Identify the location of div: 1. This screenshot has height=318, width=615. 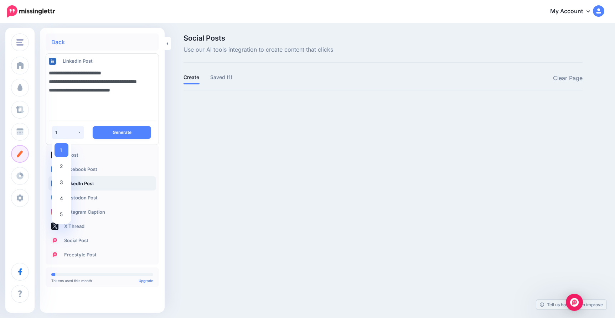
(66, 132).